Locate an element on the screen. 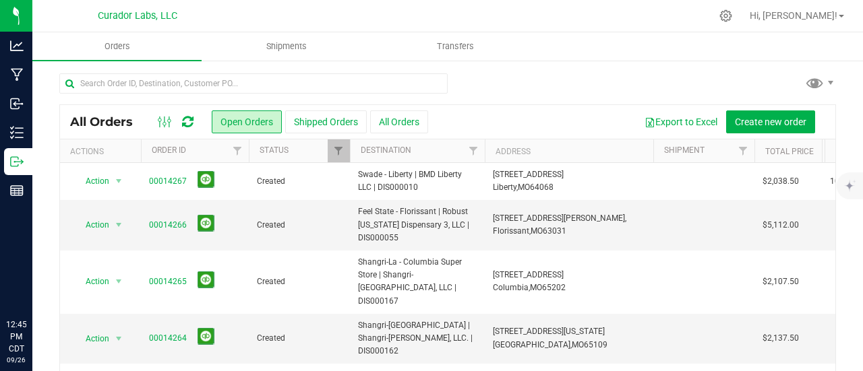  span: Columbia, is located at coordinates (511, 288).